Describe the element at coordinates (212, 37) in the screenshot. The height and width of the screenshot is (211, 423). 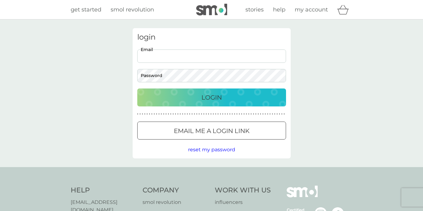
I see `h3: login` at that location.